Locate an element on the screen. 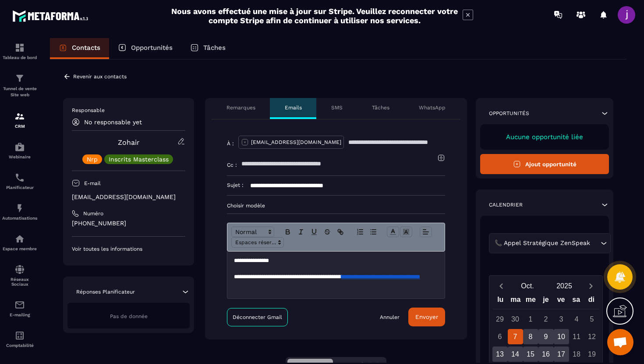  p: Numéro is located at coordinates (93, 213).